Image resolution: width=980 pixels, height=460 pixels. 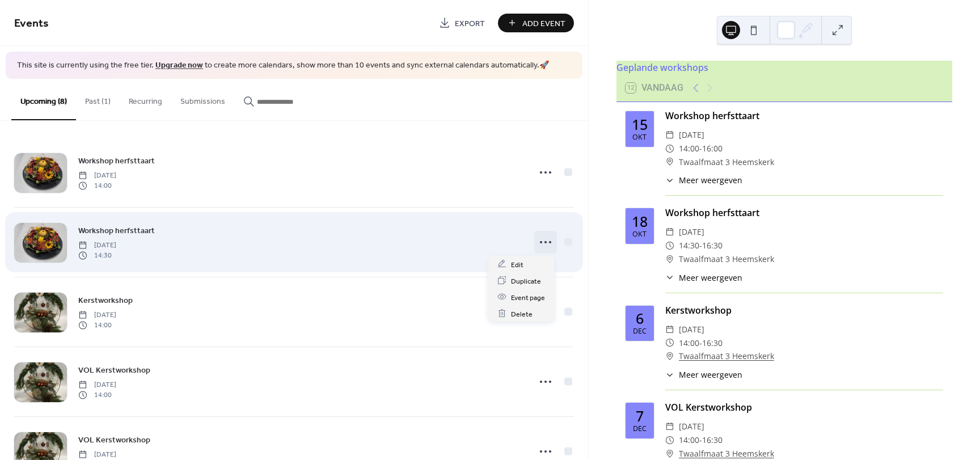 What do you see at coordinates (536, 23) in the screenshot?
I see `a: Add Event` at bounding box center [536, 23].